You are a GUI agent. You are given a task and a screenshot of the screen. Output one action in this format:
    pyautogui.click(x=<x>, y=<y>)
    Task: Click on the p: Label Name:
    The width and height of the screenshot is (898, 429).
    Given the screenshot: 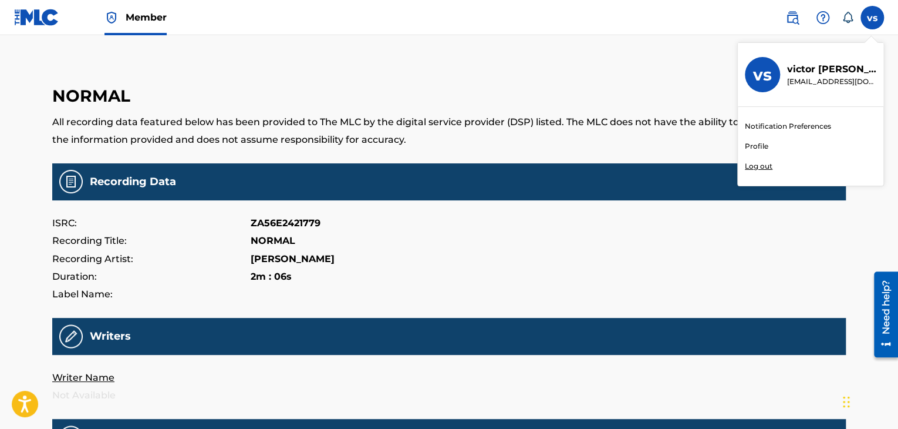 What is the action you would take?
    pyautogui.click(x=151, y=294)
    